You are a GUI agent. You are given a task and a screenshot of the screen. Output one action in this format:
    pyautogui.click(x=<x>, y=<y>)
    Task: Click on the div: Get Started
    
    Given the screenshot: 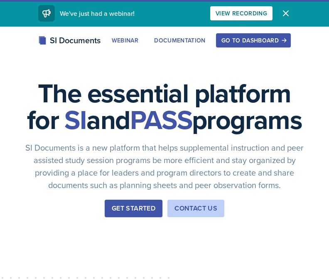 What is the action you would take?
    pyautogui.click(x=133, y=208)
    